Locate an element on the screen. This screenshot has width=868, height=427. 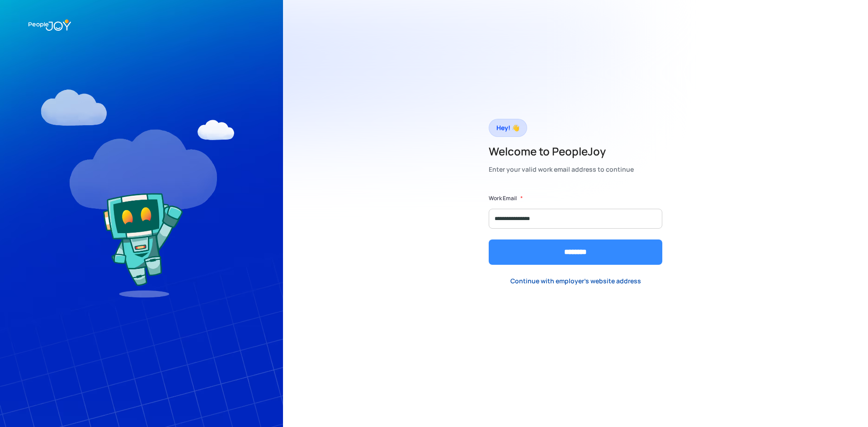
h2: Welcome to PeopleJoy is located at coordinates (561, 152).